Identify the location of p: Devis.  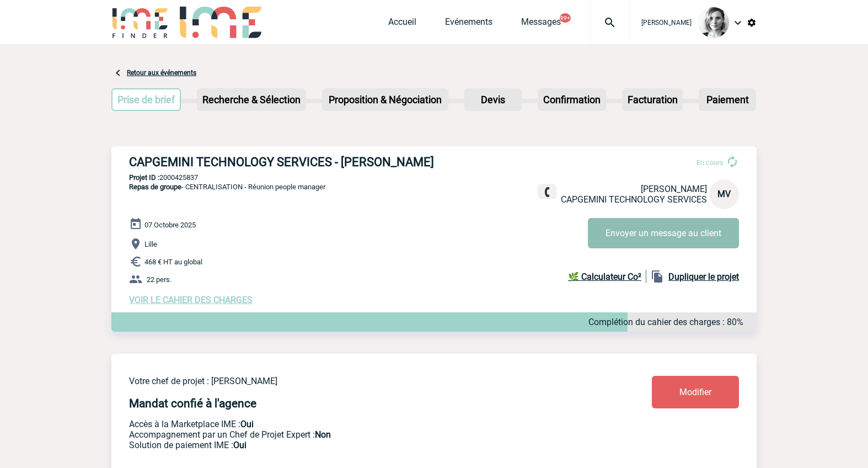
(493, 99).